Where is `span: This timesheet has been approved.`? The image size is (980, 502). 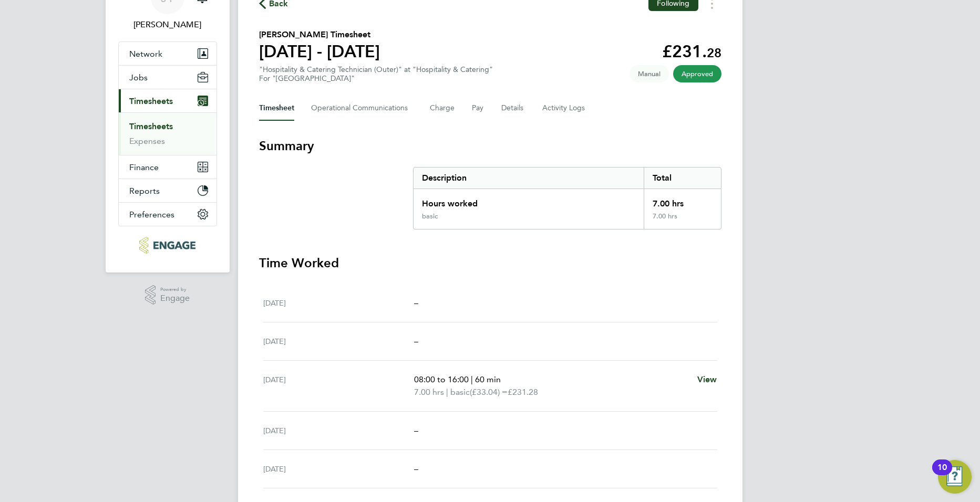 span: This timesheet has been approved. is located at coordinates (697, 74).